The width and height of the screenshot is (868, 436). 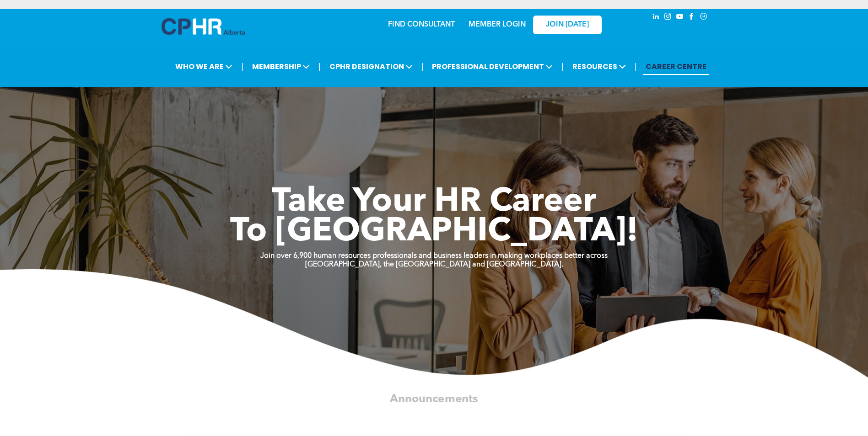 What do you see at coordinates (599, 66) in the screenshot?
I see `span: RESOURCES` at bounding box center [599, 66].